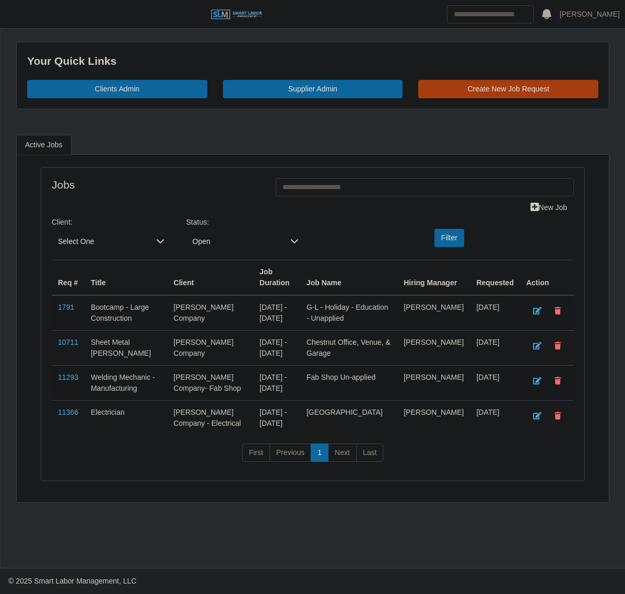 The height and width of the screenshot is (594, 625). I want to click on button: Filter, so click(449, 238).